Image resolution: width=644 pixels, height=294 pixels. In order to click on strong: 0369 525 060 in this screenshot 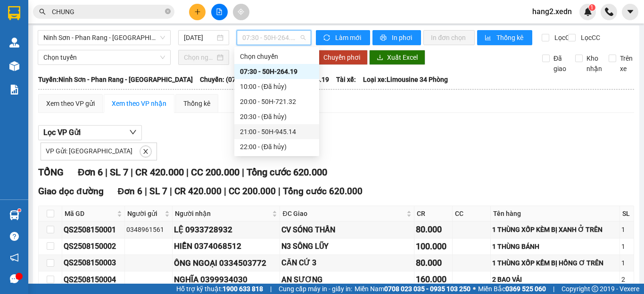, I will do `click(525, 289)`.